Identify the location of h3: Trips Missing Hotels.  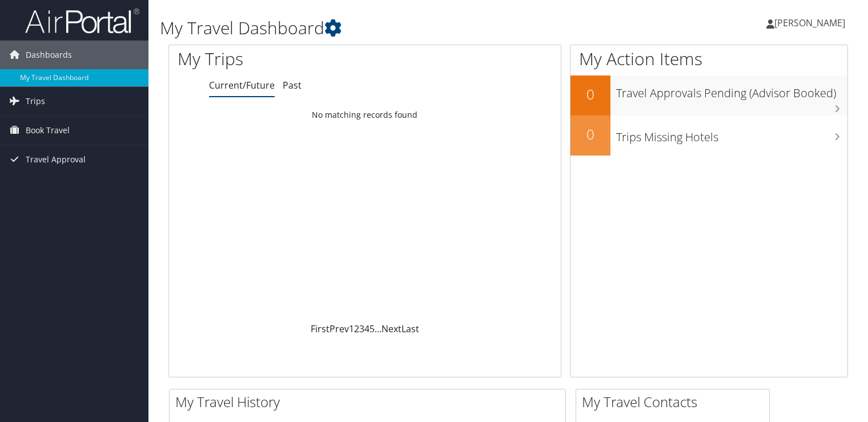
(732, 134).